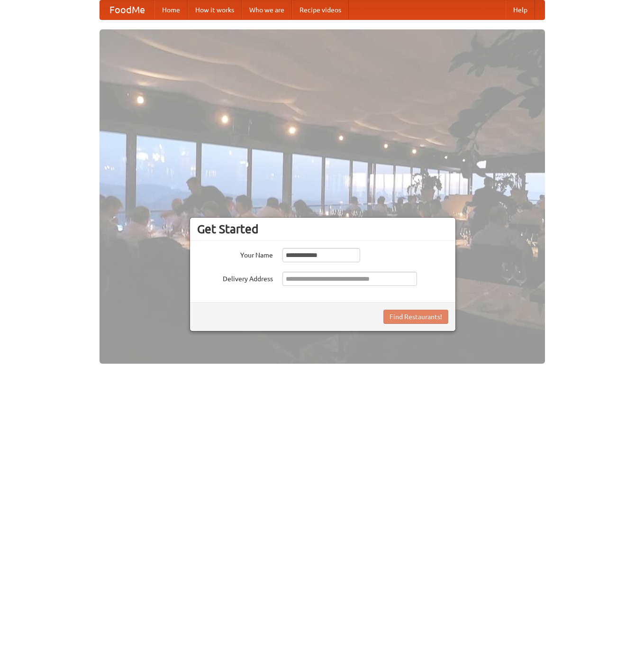  What do you see at coordinates (416, 317) in the screenshot?
I see `button: Find Restaurants!` at bounding box center [416, 317].